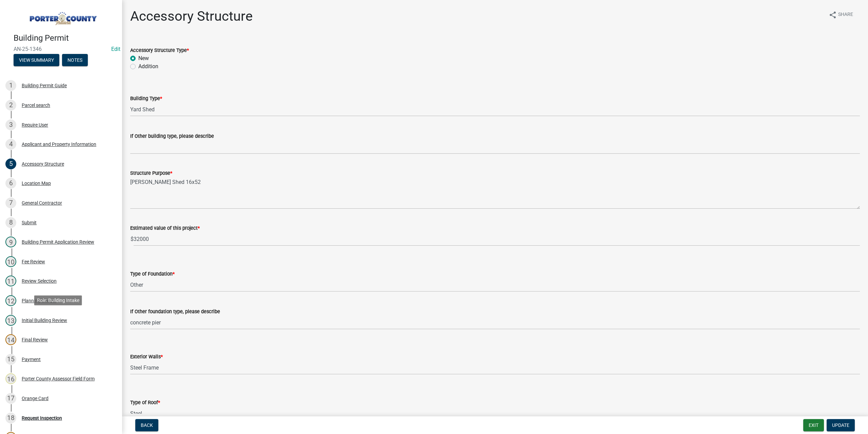  Describe the element at coordinates (10, 85) in the screenshot. I see `div: 1` at that location.